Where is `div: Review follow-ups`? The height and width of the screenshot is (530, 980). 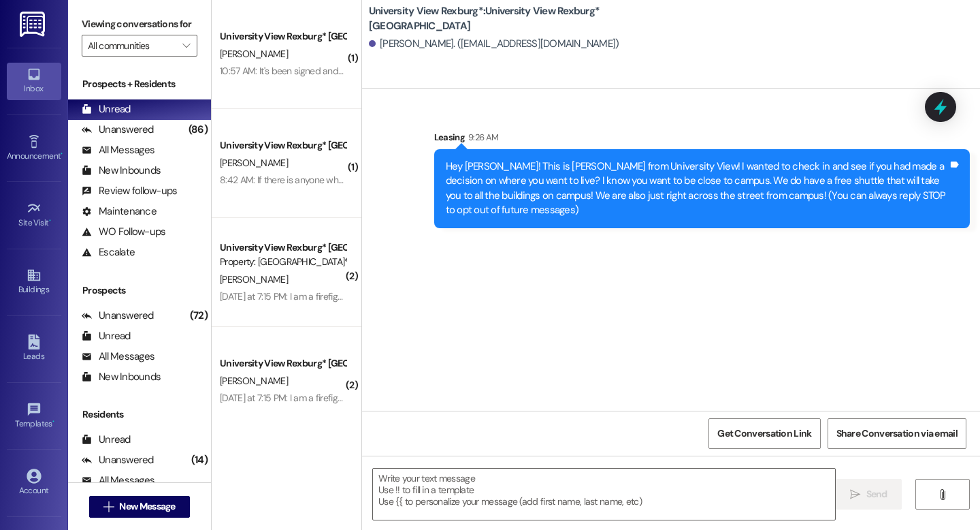
div: Review follow-ups is located at coordinates (130, 191).